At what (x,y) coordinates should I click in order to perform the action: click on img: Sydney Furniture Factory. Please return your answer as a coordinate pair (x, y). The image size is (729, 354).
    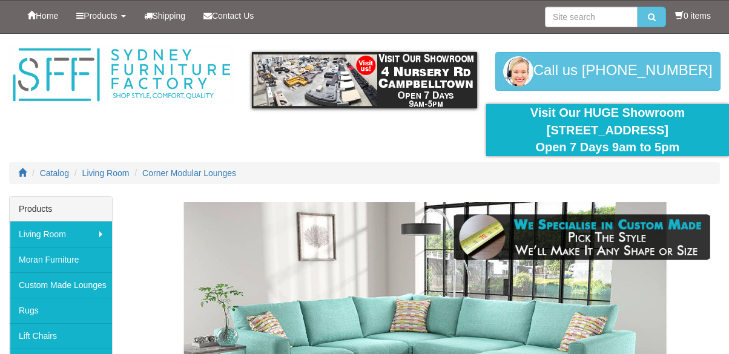
    Looking at the image, I should click on (121, 75).